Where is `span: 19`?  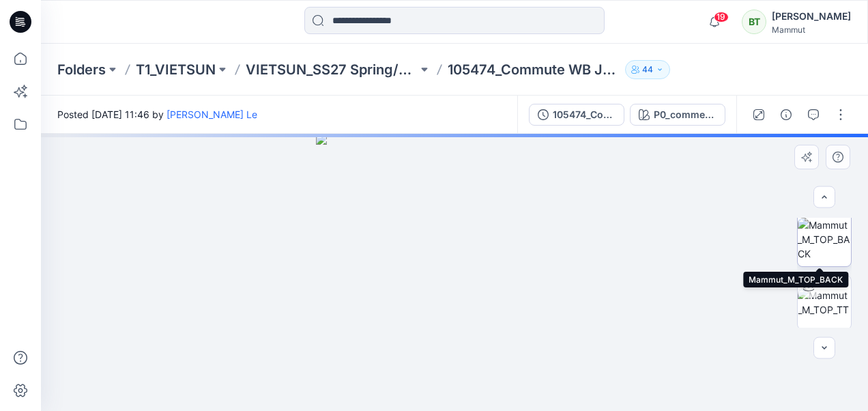 span: 19 is located at coordinates (721, 17).